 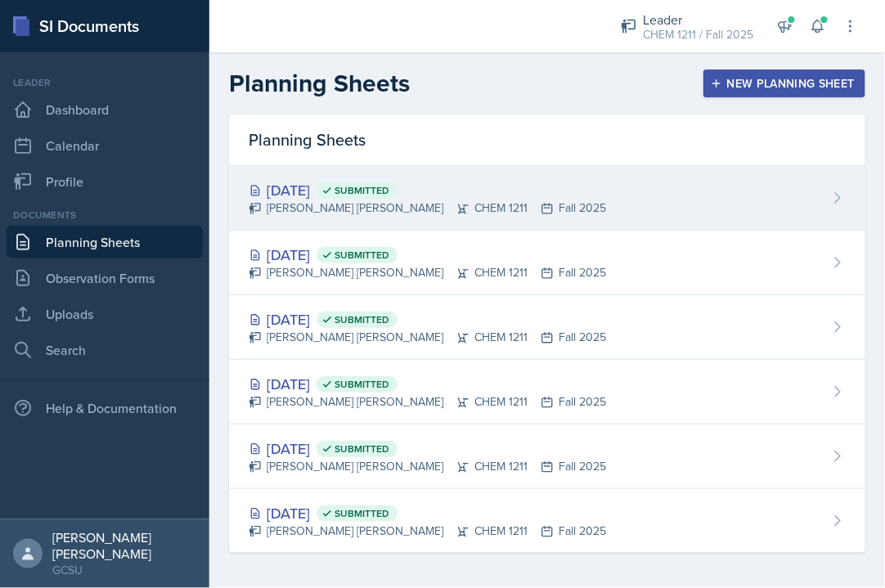 What do you see at coordinates (105, 350) in the screenshot?
I see `a: Search` at bounding box center [105, 350].